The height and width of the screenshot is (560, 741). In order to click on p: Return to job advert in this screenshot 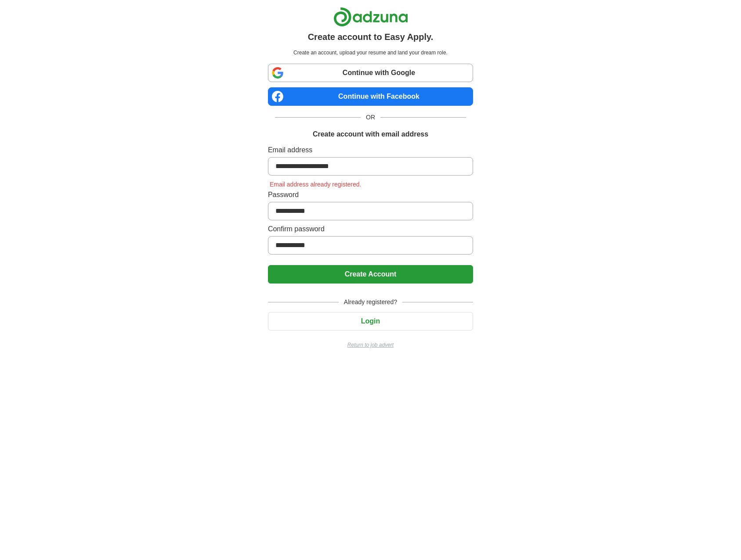, I will do `click(370, 345)`.